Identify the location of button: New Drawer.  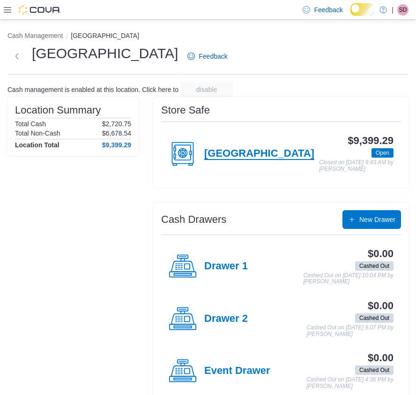
(372, 219).